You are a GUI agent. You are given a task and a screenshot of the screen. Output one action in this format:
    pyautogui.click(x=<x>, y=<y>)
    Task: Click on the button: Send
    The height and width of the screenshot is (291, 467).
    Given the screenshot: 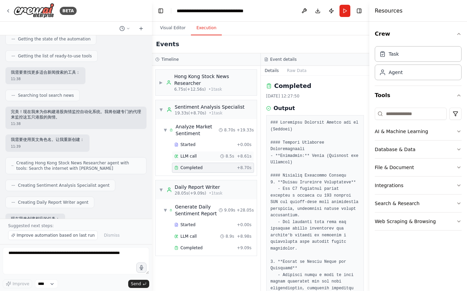 What is the action you would take?
    pyautogui.click(x=139, y=283)
    